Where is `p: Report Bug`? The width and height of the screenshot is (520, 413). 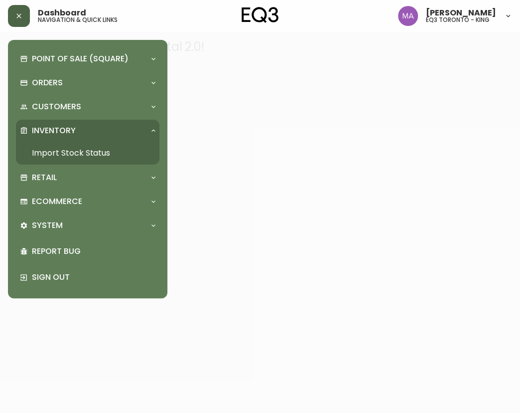 p: Report Bug is located at coordinates (94, 251).